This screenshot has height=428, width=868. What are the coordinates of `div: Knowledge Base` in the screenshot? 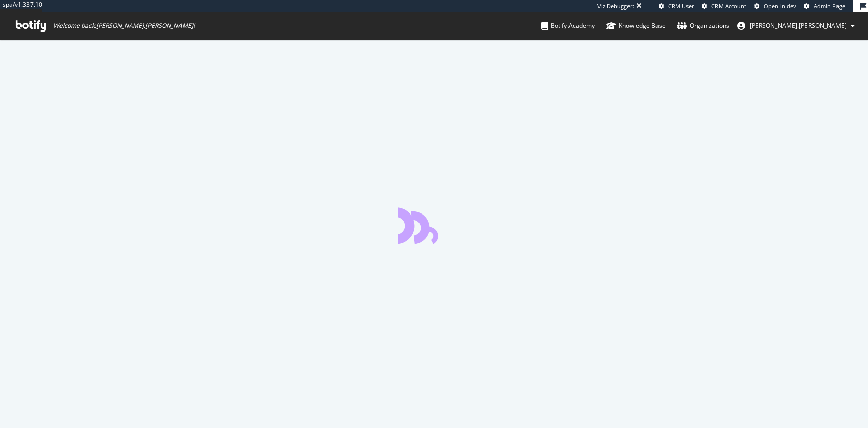 It's located at (635, 26).